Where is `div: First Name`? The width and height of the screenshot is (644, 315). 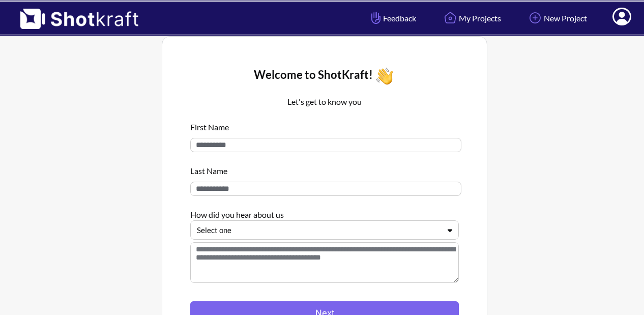
div: First Name is located at coordinates (324, 124).